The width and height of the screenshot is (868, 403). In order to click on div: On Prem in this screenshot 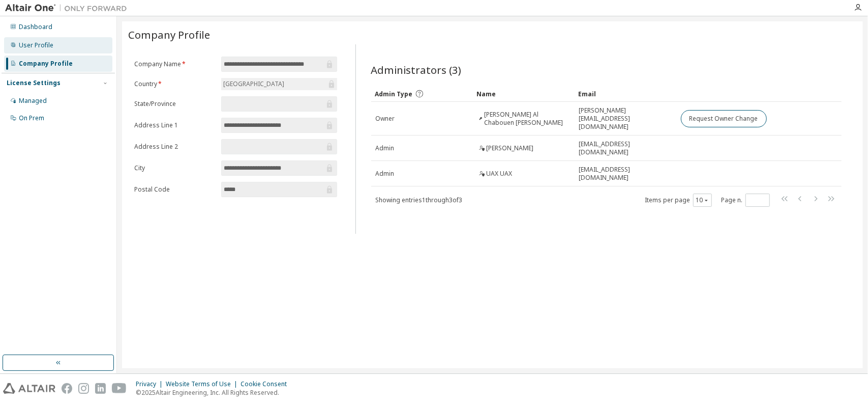, I will do `click(31, 118)`.